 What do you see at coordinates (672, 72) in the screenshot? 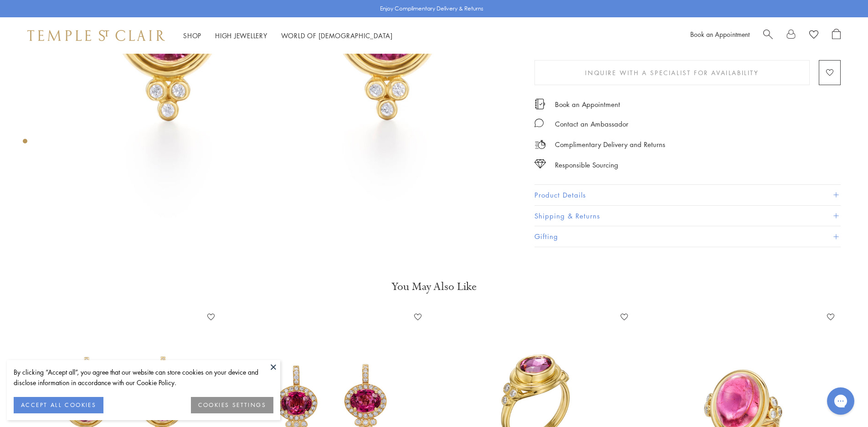
I see `button: Inquire With A Specialist for Availability` at bounding box center [672, 72].